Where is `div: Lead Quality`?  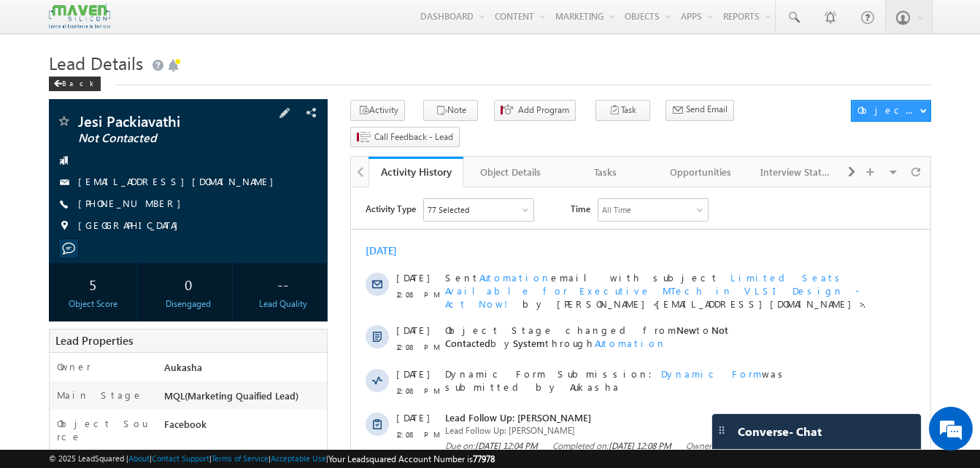 div: Lead Quality is located at coordinates (283, 304).